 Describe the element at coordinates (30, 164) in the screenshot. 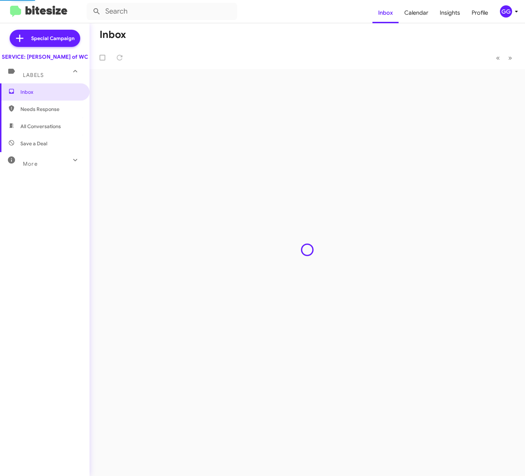

I see `span: More` at that location.